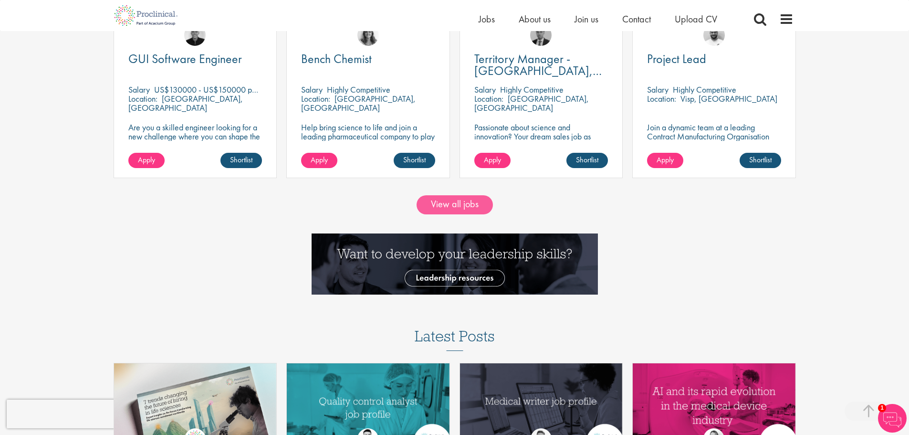 The height and width of the screenshot is (435, 909). What do you see at coordinates (587, 19) in the screenshot?
I see `a: Join us` at bounding box center [587, 19].